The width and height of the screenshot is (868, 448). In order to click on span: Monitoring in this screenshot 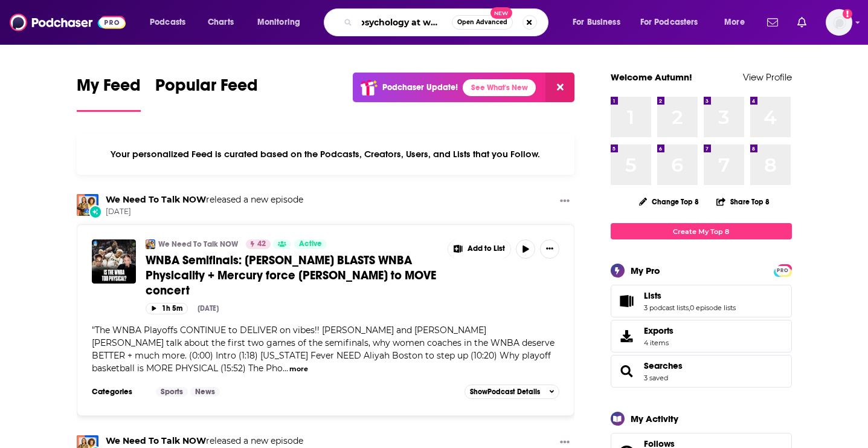, I will do `click(278, 23)`.